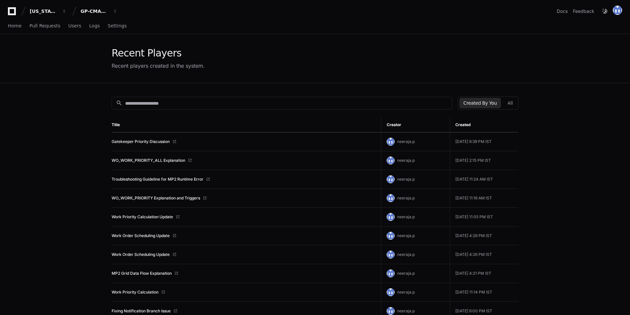 This screenshot has height=315, width=630. Describe the element at coordinates (15, 26) in the screenshot. I see `a: Home` at that location.